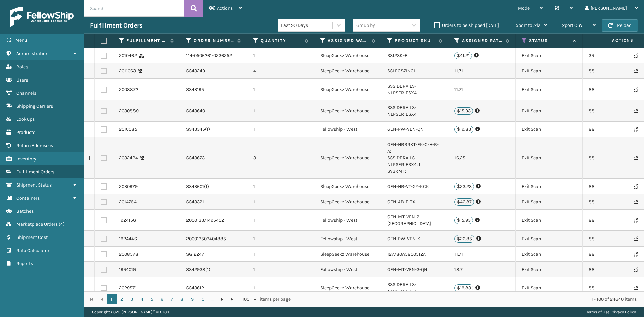 Image resolution: width=644 pixels, height=317 pixels. Describe the element at coordinates (152, 299) in the screenshot. I see `a: 5` at that location.